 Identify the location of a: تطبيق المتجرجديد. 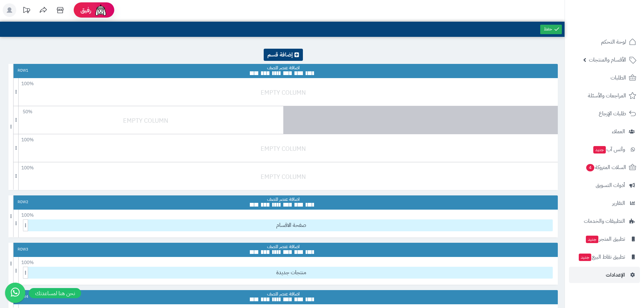
(604, 239).